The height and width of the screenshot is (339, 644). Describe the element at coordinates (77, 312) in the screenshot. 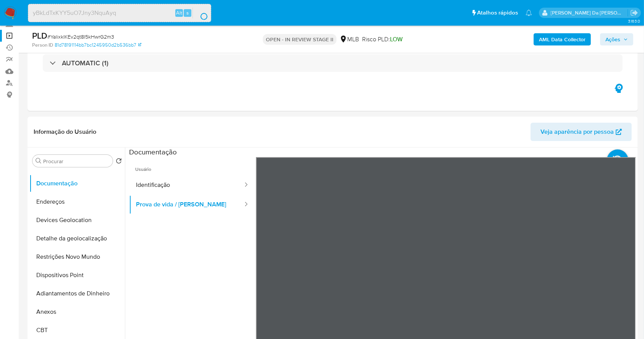

I see `button: Anexos` at that location.